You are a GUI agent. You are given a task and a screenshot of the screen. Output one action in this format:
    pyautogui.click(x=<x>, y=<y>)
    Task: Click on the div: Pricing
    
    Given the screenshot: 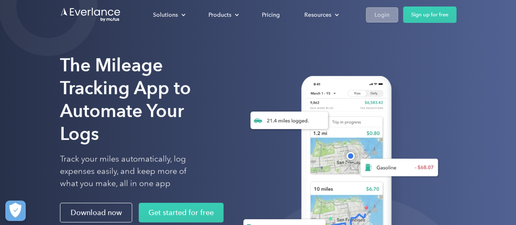 What is the action you would take?
    pyautogui.click(x=271, y=15)
    